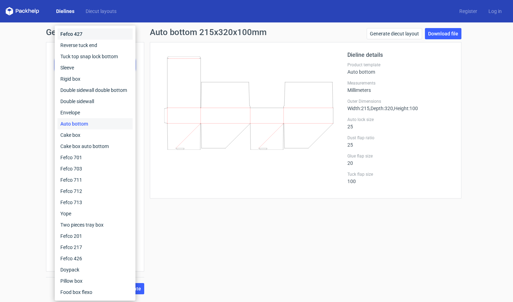 This screenshot has width=513, height=302. Describe the element at coordinates (95, 101) in the screenshot. I see `div: Double sidewall` at that location.